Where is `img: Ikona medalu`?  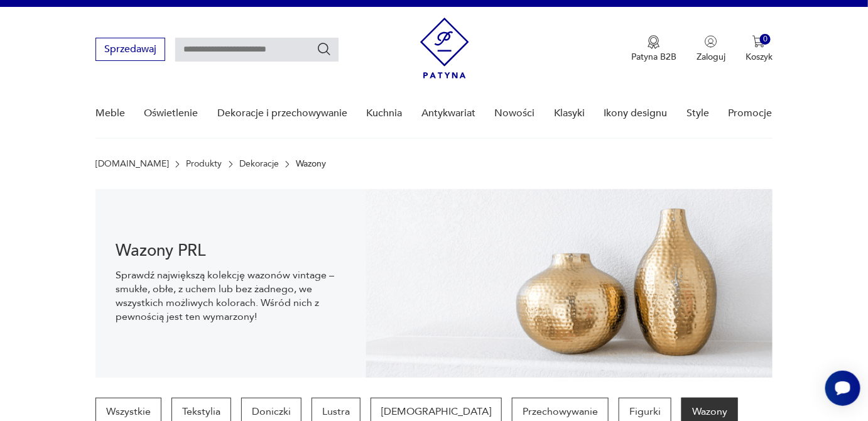 img: Ikona medalu is located at coordinates (654, 42).